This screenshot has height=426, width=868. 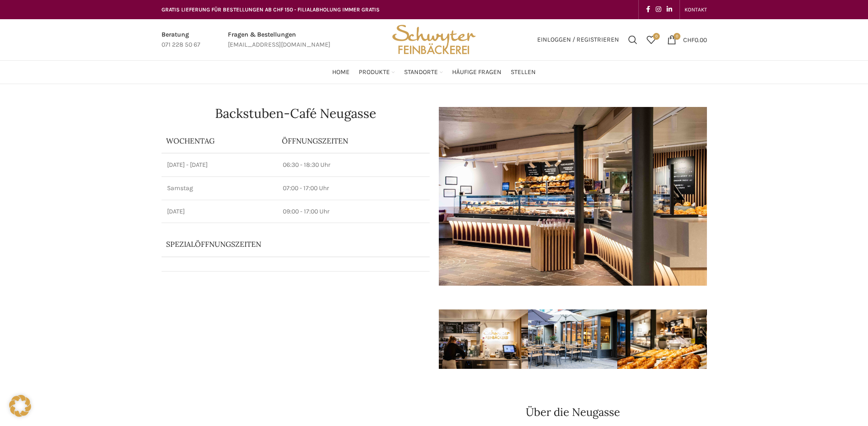 I want to click on span: Standorte, so click(x=421, y=73).